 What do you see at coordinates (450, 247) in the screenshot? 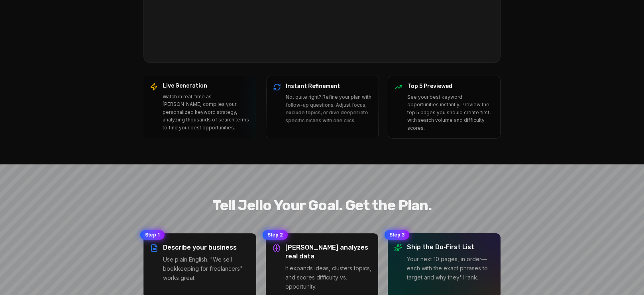
I see `h3: Ship the Do‑First List` at bounding box center [450, 247].